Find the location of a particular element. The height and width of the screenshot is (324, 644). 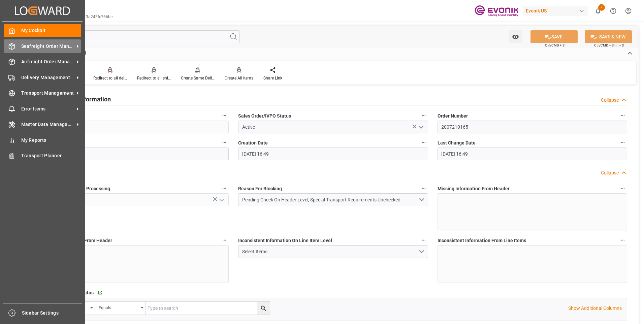

span: Transport Management is located at coordinates (48, 93).